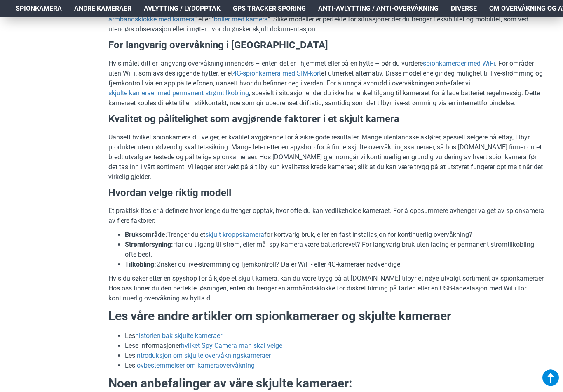  I want to click on li: Har du tilgang til strøm, eller må spy kamera være batteridrevet? For langvarig bruk uten lading ..., so click(335, 249).